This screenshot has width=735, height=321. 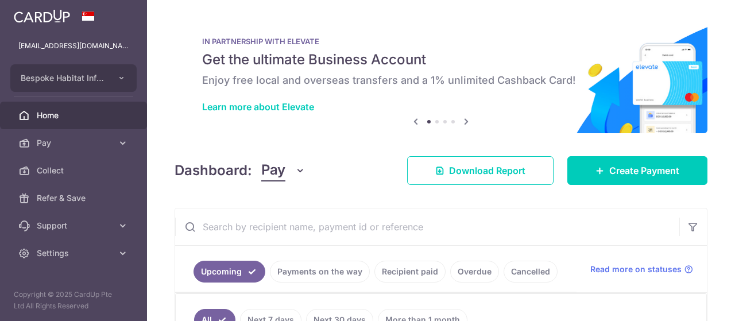 I want to click on button: Pay, so click(x=283, y=170).